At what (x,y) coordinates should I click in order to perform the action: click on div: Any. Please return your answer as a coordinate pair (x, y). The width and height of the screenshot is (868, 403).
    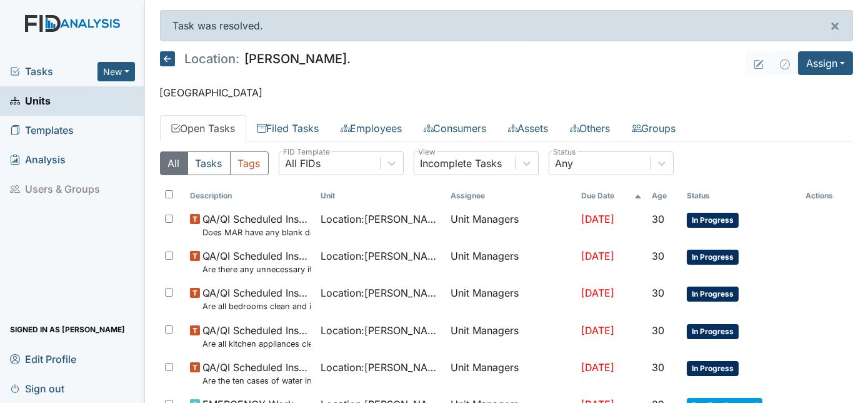
    Looking at the image, I should click on (564, 163).